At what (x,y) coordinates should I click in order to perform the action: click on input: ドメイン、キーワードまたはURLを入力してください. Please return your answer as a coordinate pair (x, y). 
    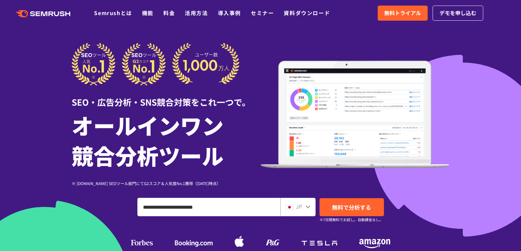
    Looking at the image, I should click on (209, 207).